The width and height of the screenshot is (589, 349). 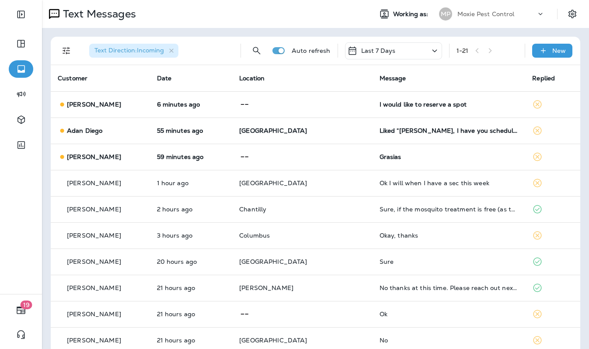 What do you see at coordinates (191, 288) in the screenshot?
I see `p: Aug 19, 2025 03:05 PM` at bounding box center [191, 288].